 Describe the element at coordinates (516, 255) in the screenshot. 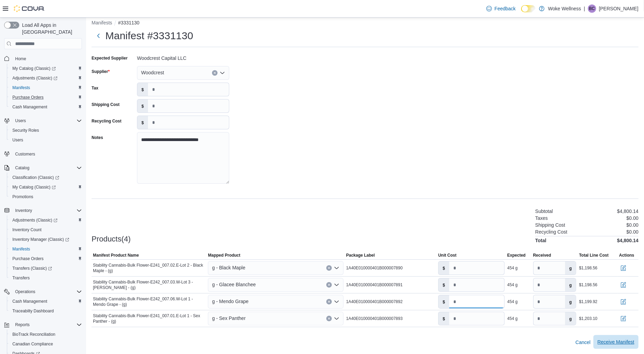

I see `span: Expected` at that location.